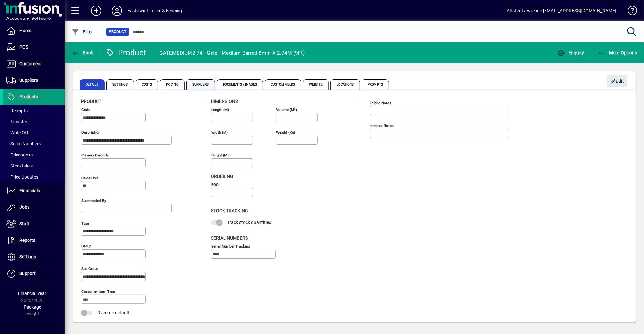 This screenshot has width=644, height=334. I want to click on span: Home, so click(25, 31).